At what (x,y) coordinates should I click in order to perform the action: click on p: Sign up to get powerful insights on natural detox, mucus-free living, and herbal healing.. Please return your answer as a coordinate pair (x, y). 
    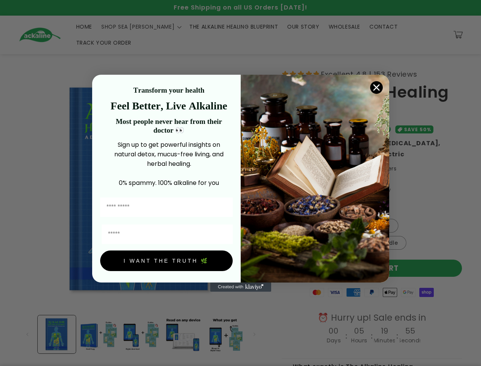
    Looking at the image, I should click on (169, 154).